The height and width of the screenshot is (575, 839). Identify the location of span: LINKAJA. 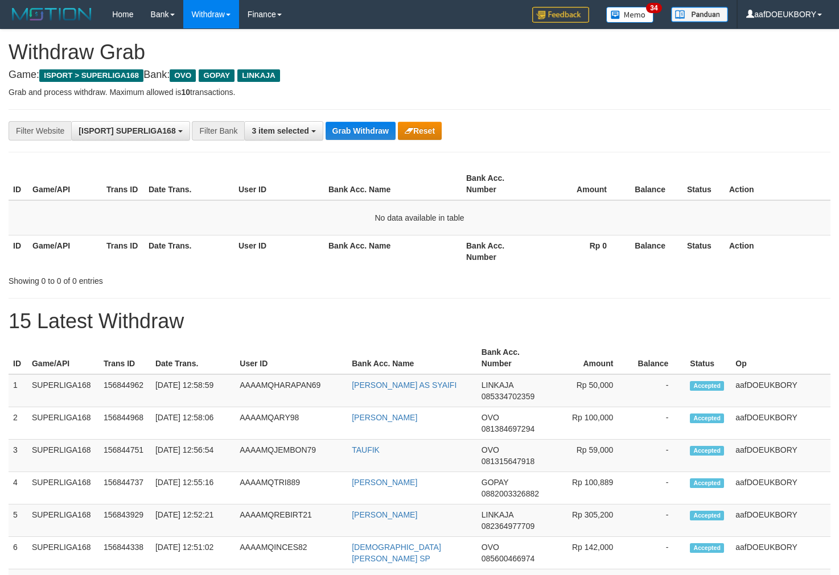
(497, 515).